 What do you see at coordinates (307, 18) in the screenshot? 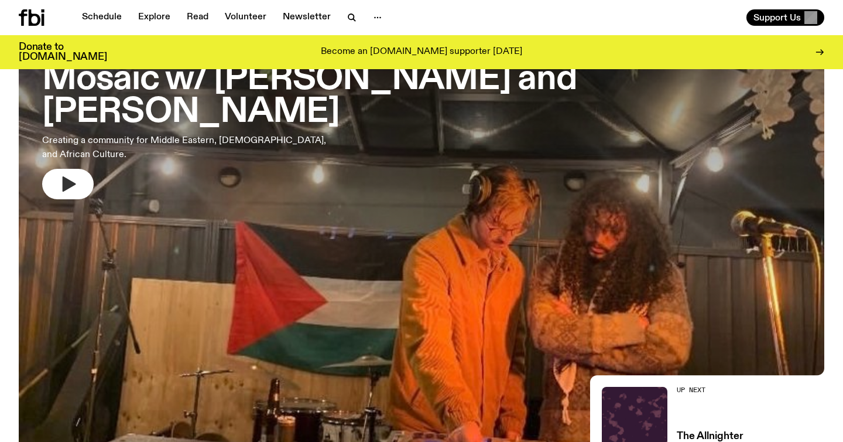
I see `a: Newsletter` at bounding box center [307, 18].